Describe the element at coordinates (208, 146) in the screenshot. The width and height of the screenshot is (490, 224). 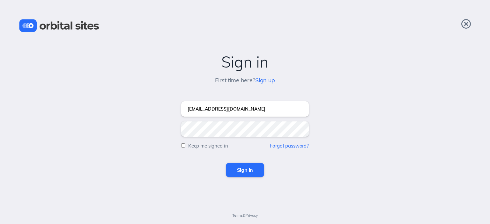
I see `label: Keep me signed in` at that location.